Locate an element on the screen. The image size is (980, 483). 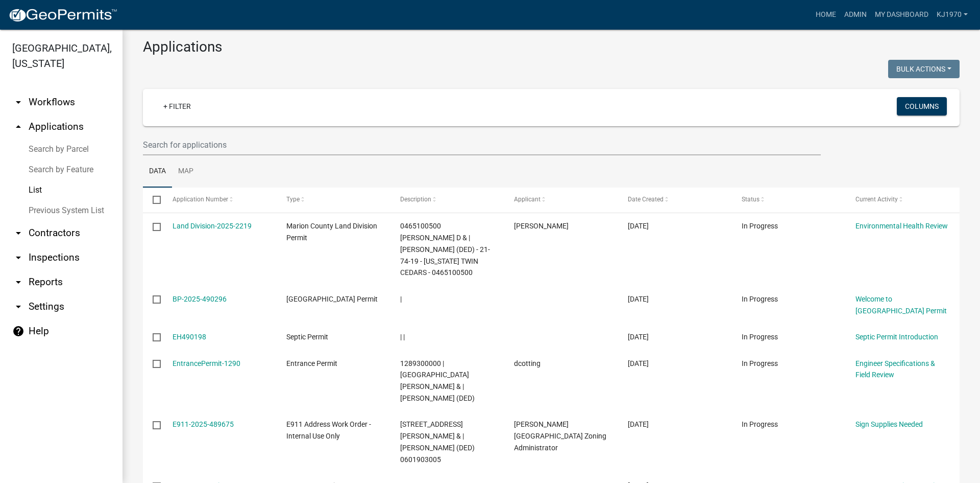
datatable-header-cell: Current Activity is located at coordinates (902, 200).